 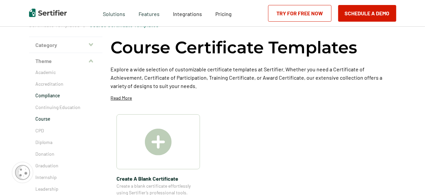 I want to click on span: Pricing, so click(x=223, y=14).